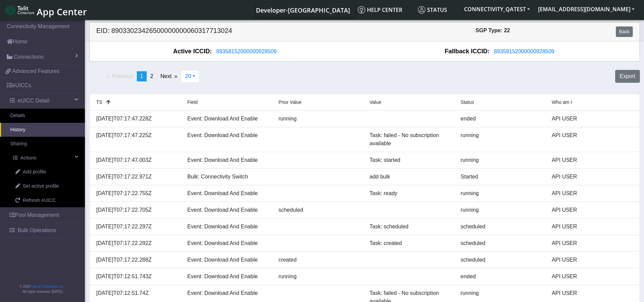 This screenshot has height=302, width=644. What do you see at coordinates (409, 227) in the screenshot?
I see `div: Task: scheduled` at bounding box center [409, 227].